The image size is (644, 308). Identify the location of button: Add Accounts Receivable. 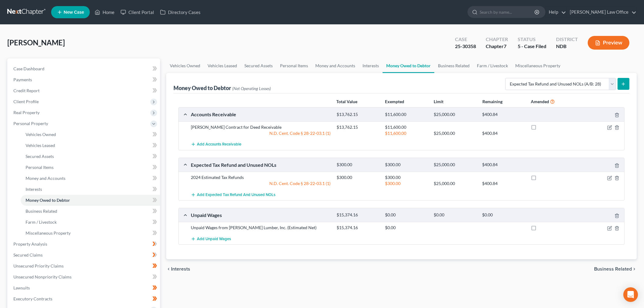
(216, 144).